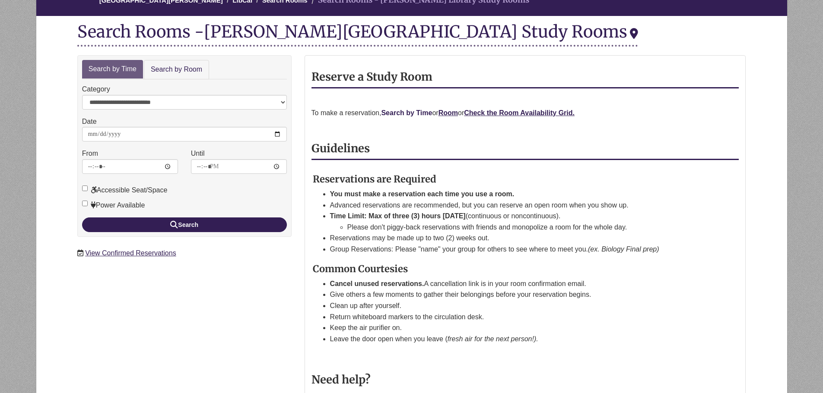 The image size is (823, 393). I want to click on a: Check the Room Availability Grid., so click(519, 113).